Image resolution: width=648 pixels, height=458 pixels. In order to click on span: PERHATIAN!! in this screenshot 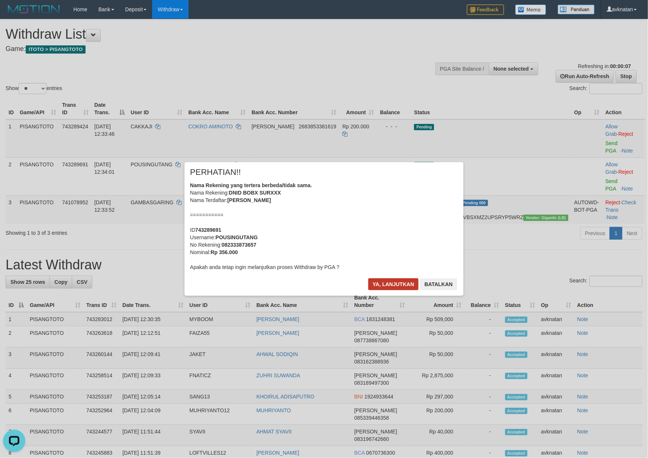, I will do `click(215, 172)`.